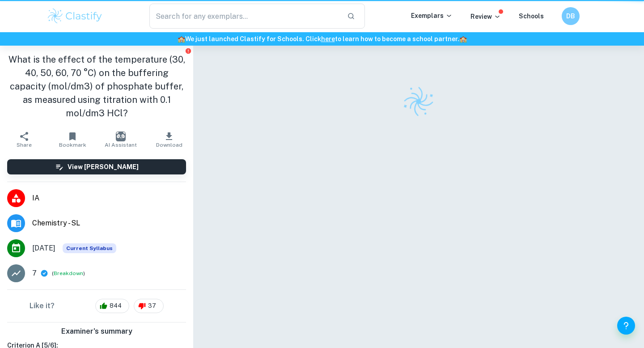  Describe the element at coordinates (328, 39) in the screenshot. I see `a: here` at that location.